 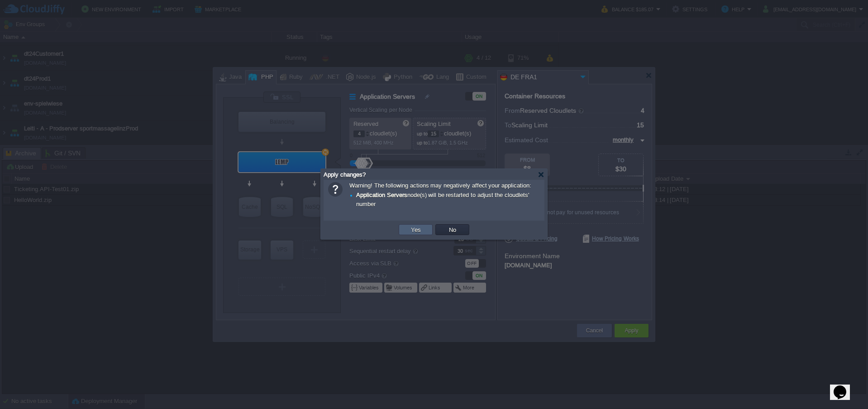 I want to click on button: No, so click(x=453, y=230).